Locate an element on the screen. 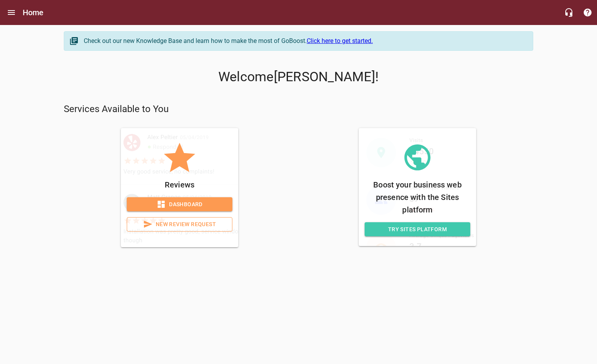  span: Try Sites Platform is located at coordinates (417, 229).